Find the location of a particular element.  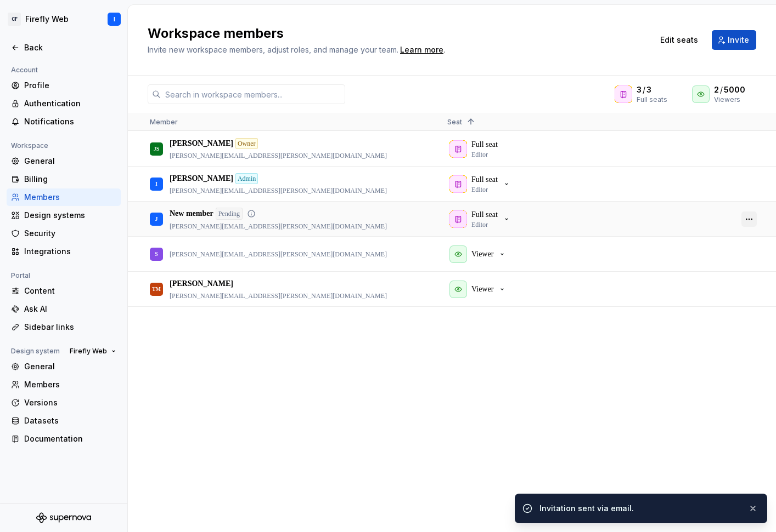

a: Security is located at coordinates (63, 233).